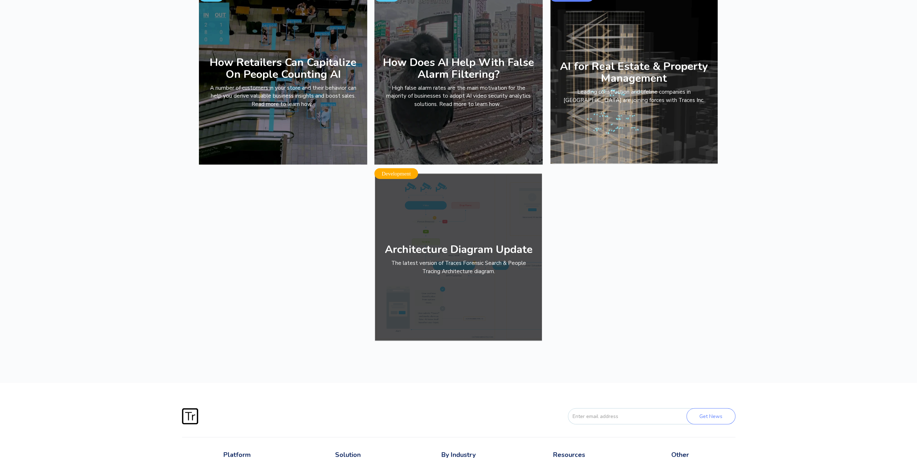 The image size is (917, 458). I want to click on img: Traces Logo, so click(190, 416).